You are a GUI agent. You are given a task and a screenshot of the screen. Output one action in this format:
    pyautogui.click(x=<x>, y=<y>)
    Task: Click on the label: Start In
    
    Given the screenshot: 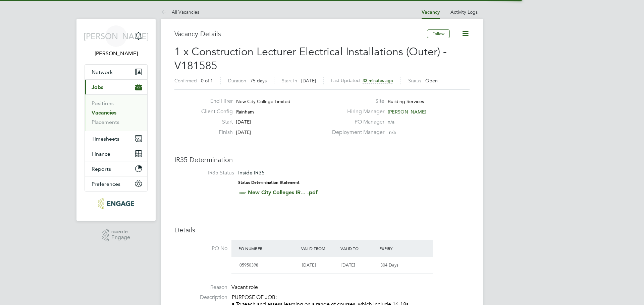 What is the action you would take?
    pyautogui.click(x=289, y=81)
    